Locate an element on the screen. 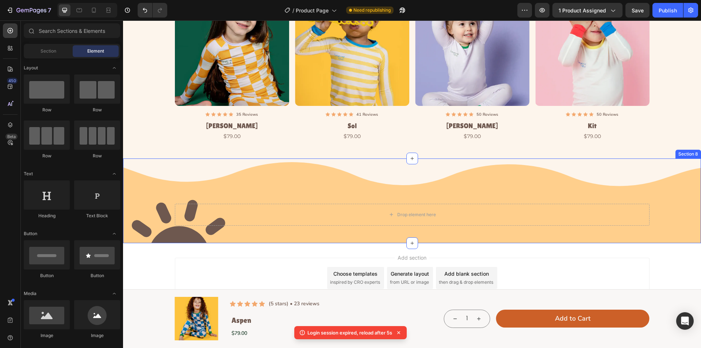 The width and height of the screenshot is (701, 348). div: Add blank section is located at coordinates (343, 253).